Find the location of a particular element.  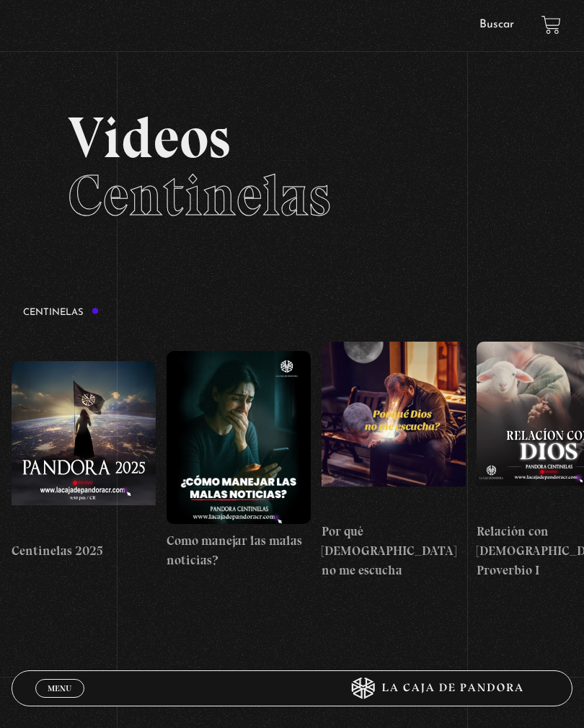

a: Como manejar las malas noticias? is located at coordinates (239, 460).